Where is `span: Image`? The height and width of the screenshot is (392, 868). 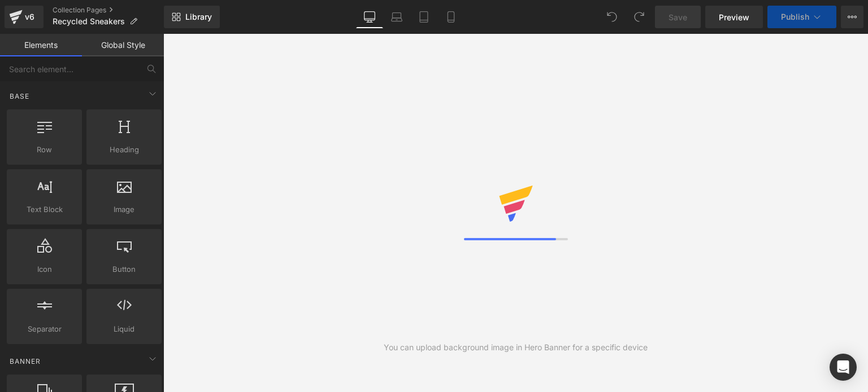
span: Image is located at coordinates (123, 209).